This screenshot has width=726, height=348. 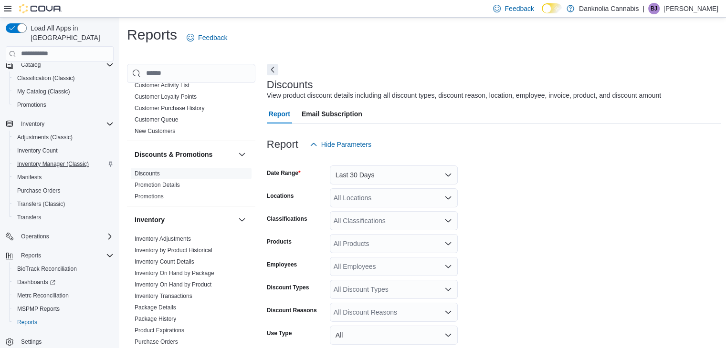 I want to click on label: Use Type, so click(x=279, y=333).